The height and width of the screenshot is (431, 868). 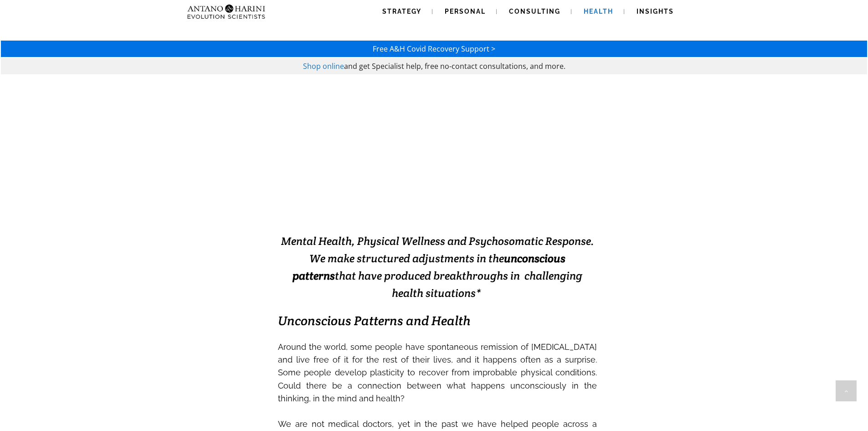 What do you see at coordinates (402, 11) in the screenshot?
I see `span: Strategy` at bounding box center [402, 11].